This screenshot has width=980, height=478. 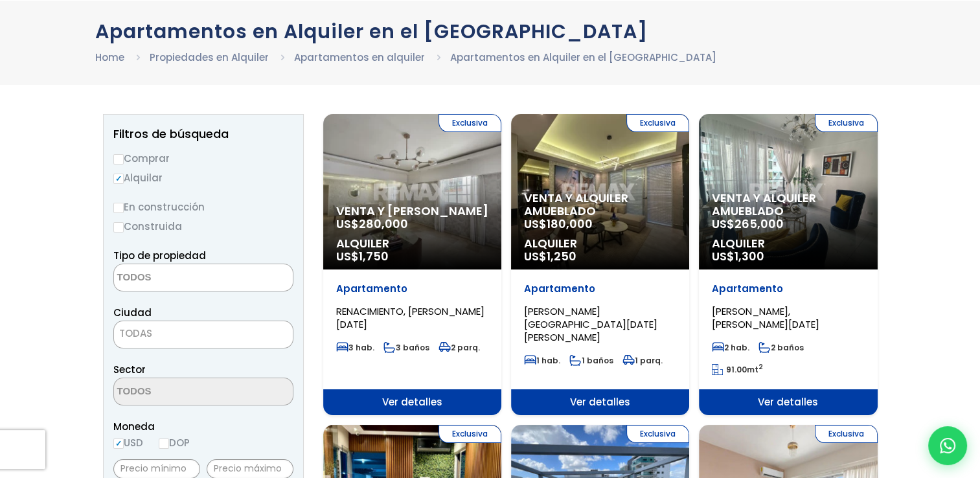 What do you see at coordinates (159, 255) in the screenshot?
I see `span: Tipo de propiedad` at bounding box center [159, 255].